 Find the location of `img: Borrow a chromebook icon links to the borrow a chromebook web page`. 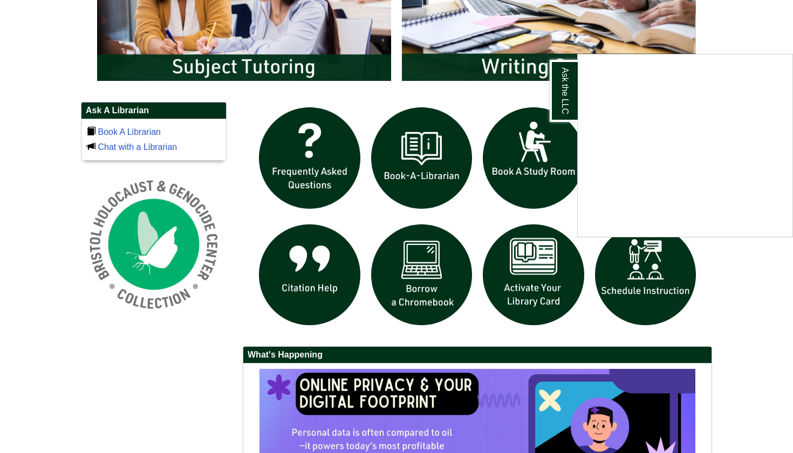

img: Borrow a chromebook icon links to the borrow a chromebook web page is located at coordinates (422, 275).